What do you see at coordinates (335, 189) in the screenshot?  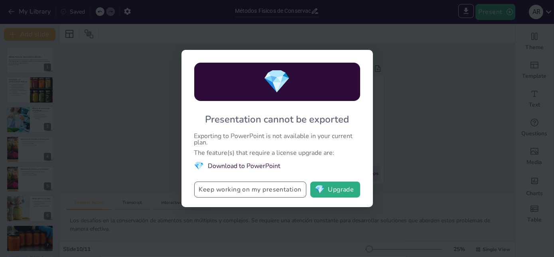 I see `button: diamondUpgrade` at bounding box center [335, 189].